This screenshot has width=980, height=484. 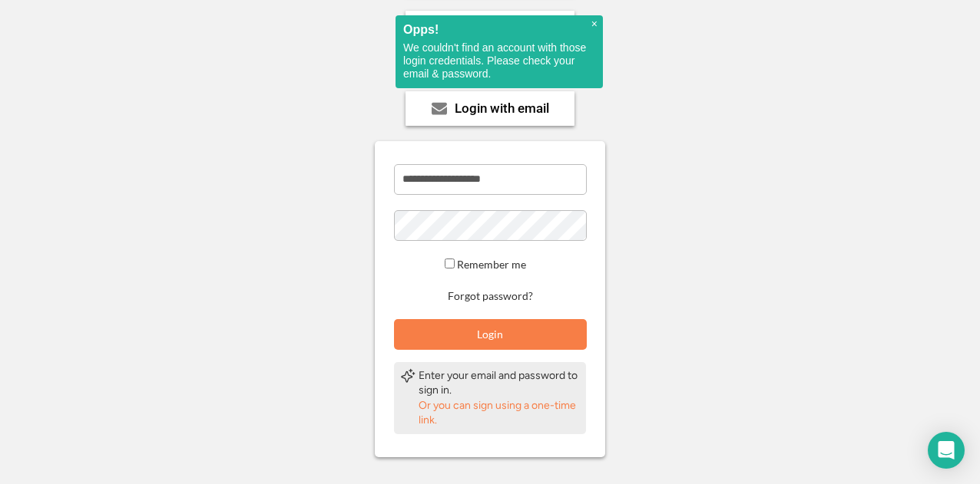 What do you see at coordinates (490, 335) in the screenshot?
I see `button: Login` at bounding box center [490, 335].